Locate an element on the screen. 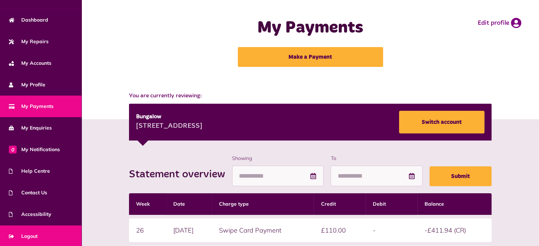 The image size is (539, 246). th: Balance is located at coordinates (455, 204).